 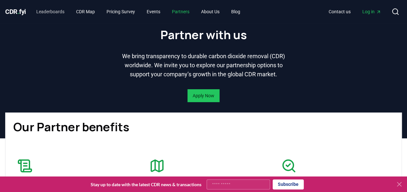 I want to click on button: Apply Now, so click(x=203, y=96).